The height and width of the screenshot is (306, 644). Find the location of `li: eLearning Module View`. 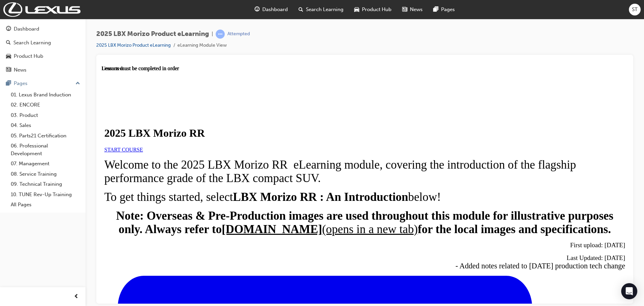

li: eLearning Module View is located at coordinates (202, 46).